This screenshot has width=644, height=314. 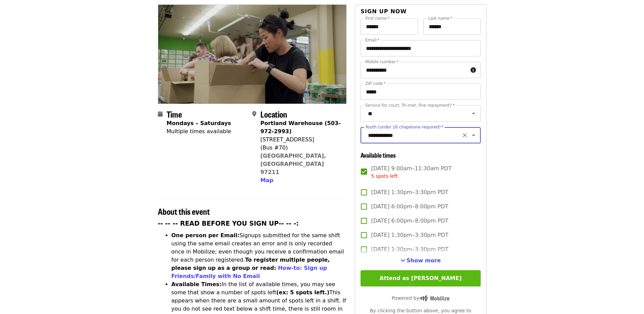 What do you see at coordinates (196, 284) in the screenshot?
I see `strong: Available Times:` at bounding box center [196, 284].